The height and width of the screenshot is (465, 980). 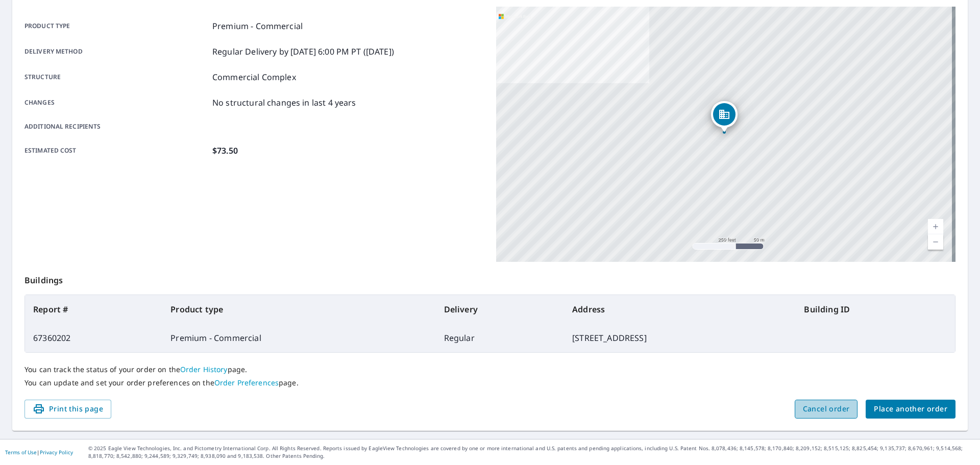 I want to click on p: Estimated cost, so click(x=117, y=151).